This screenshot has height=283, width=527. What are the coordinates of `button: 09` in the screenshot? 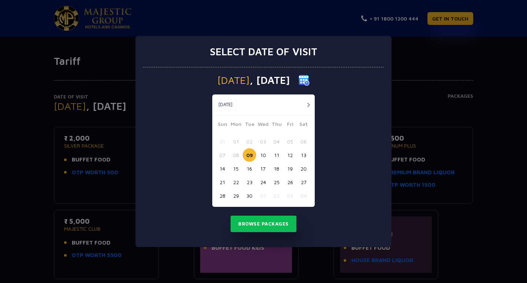 It's located at (249, 155).